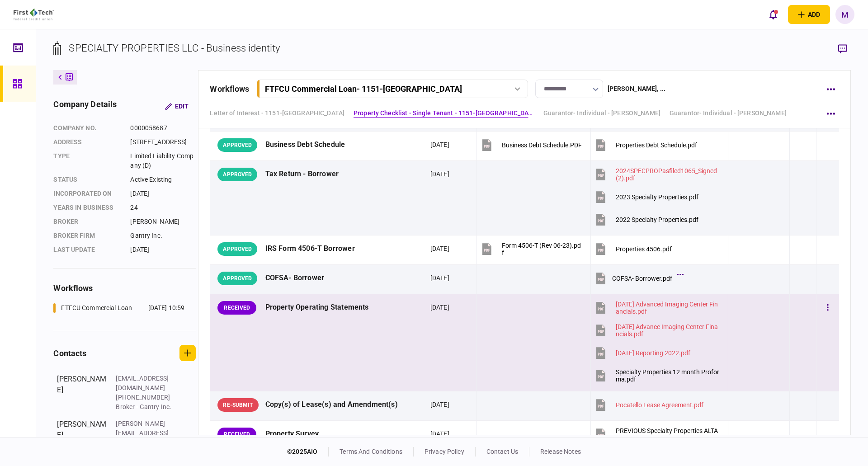  I want to click on button: Edit, so click(177, 106).